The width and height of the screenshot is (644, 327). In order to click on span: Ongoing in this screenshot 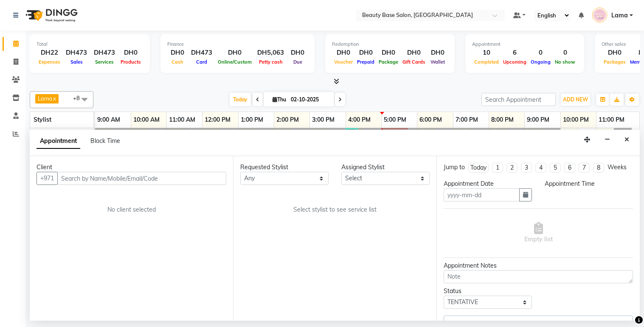, I will do `click(541, 62)`.